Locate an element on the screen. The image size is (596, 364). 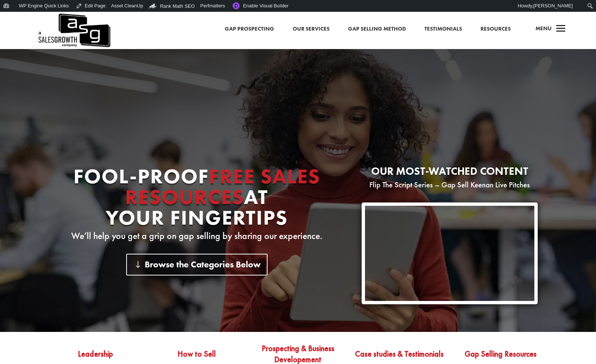
span: Rank Math SEO is located at coordinates (178, 6).